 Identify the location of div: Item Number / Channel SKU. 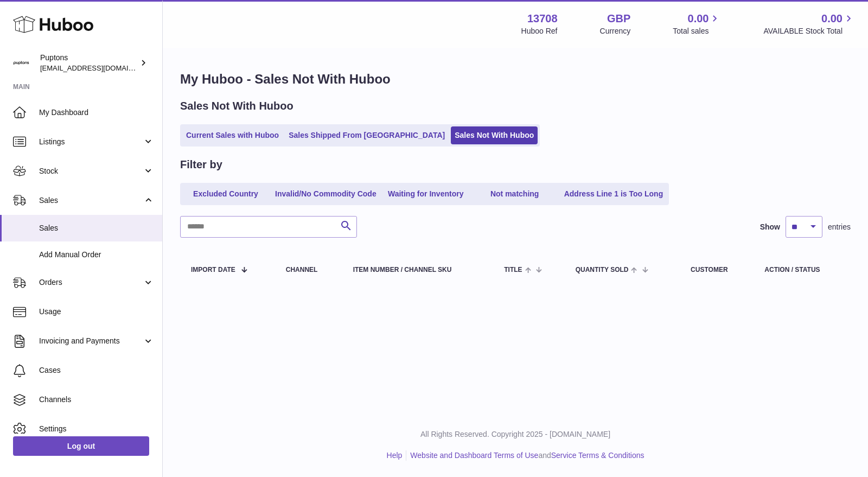
(418, 269).